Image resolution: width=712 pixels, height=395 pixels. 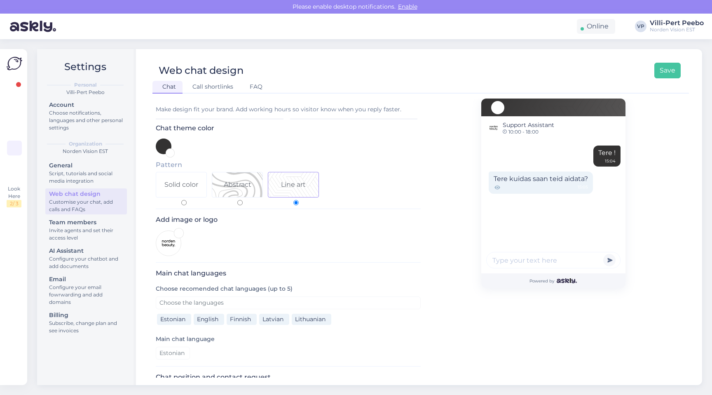 What do you see at coordinates (528, 132) in the screenshot?
I see `span: 10:00 - 18:00` at bounding box center [528, 132].